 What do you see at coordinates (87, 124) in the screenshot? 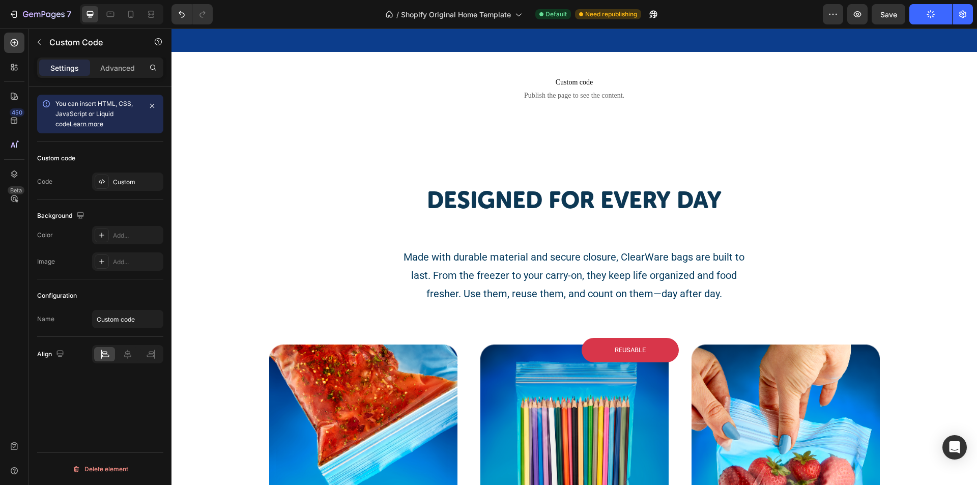
I see `a: Learn more` at bounding box center [87, 124].